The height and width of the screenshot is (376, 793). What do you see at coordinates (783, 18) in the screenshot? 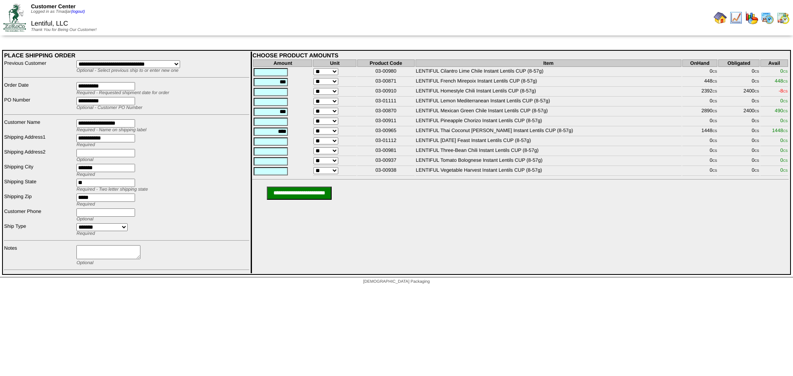
I see `img: calendarinout.gif` at bounding box center [783, 18].